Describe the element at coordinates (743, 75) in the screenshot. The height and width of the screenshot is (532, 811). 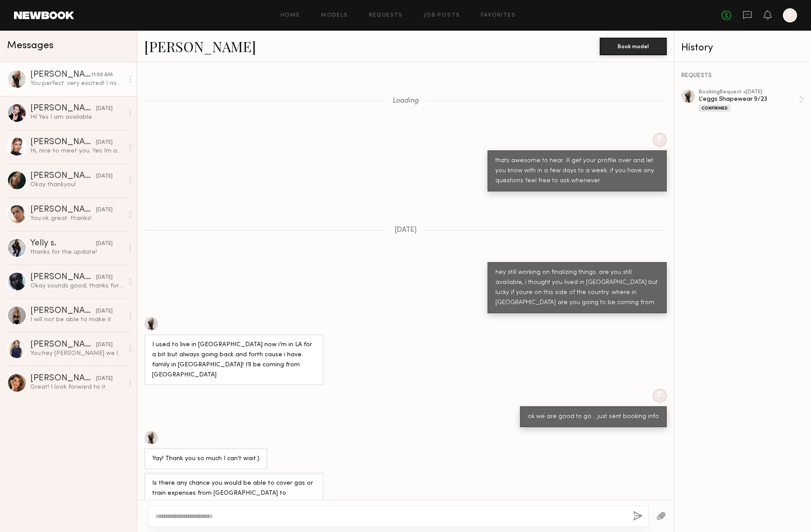
I see `div: REQUESTS` at that location.